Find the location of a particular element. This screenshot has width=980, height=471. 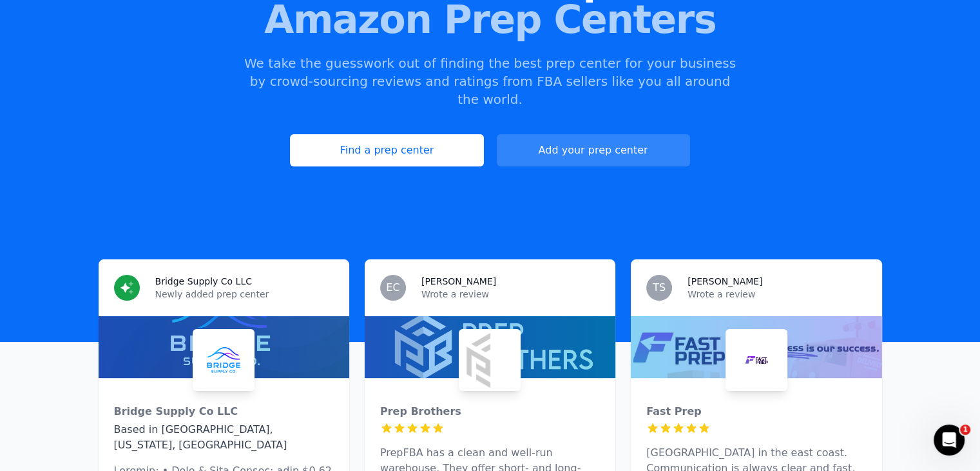

img: Fast Prep is located at coordinates (756, 360).